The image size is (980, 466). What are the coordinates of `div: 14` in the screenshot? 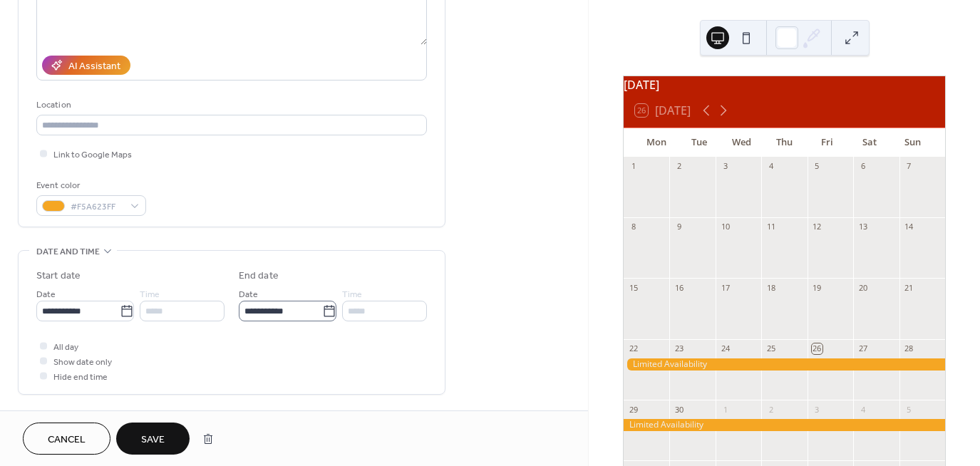 It's located at (909, 227).